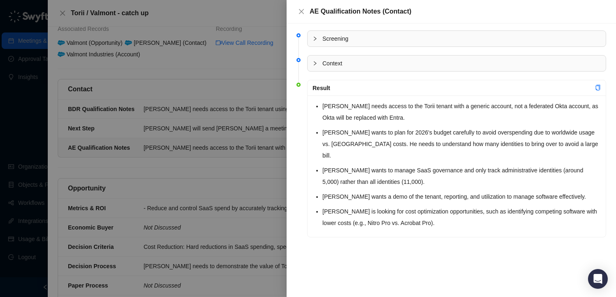 The image size is (616, 297). I want to click on button: Close, so click(301, 12).